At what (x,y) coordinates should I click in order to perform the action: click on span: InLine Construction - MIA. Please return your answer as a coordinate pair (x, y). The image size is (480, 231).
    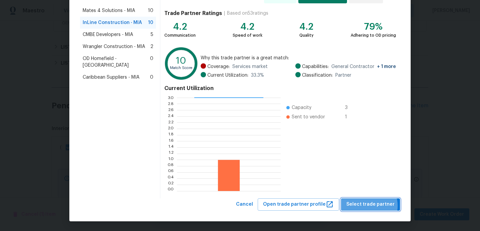
    Looking at the image, I should click on (112, 23).